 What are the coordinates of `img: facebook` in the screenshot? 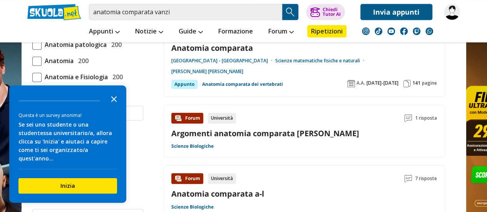 It's located at (403, 31).